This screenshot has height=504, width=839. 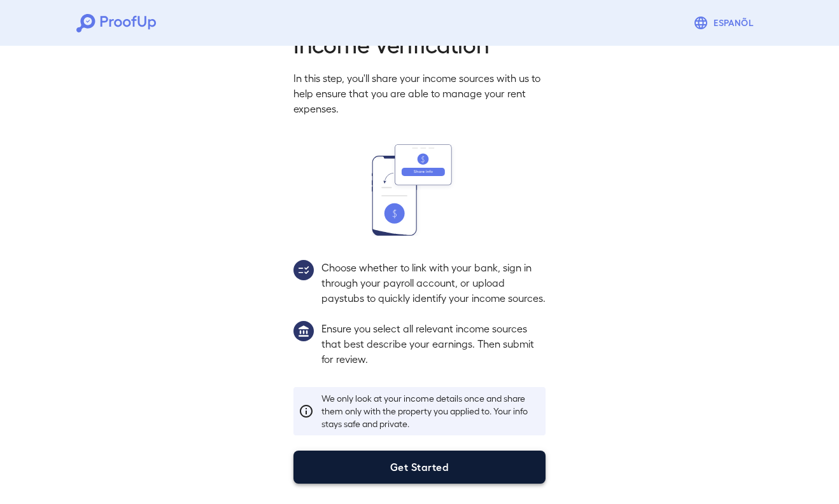 What do you see at coordinates (304, 270) in the screenshot?
I see `img: group2.svg` at bounding box center [304, 270].